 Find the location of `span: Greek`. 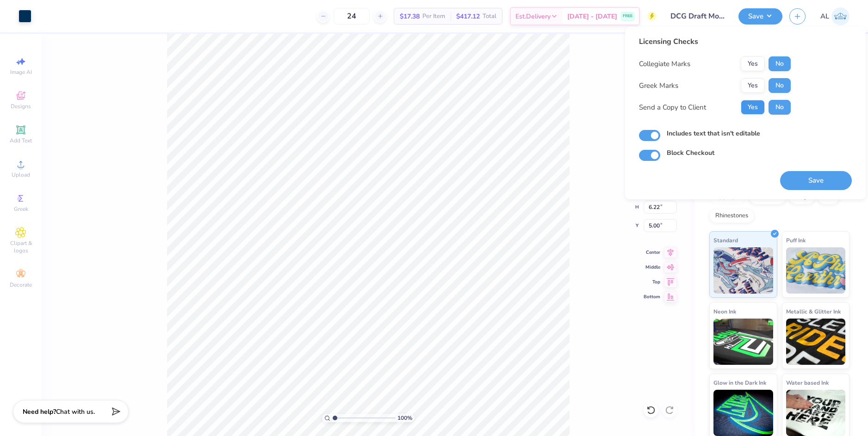

span: Greek is located at coordinates (21, 209).